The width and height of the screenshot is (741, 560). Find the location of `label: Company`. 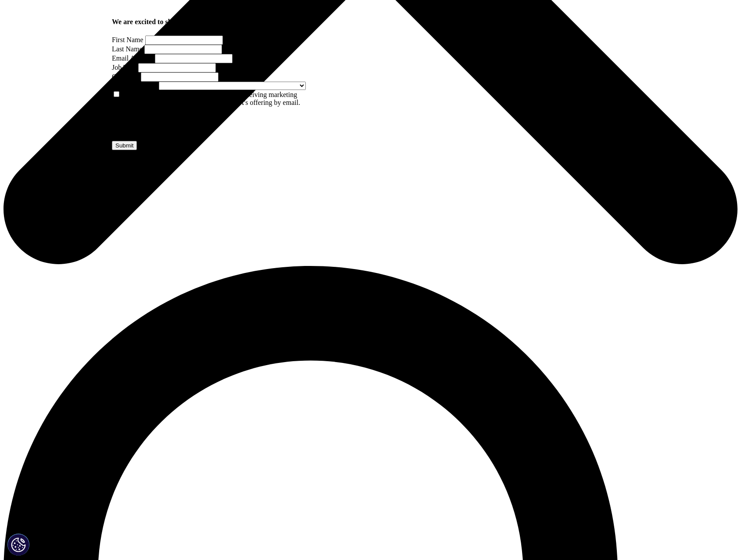

label: Company is located at coordinates (125, 77).